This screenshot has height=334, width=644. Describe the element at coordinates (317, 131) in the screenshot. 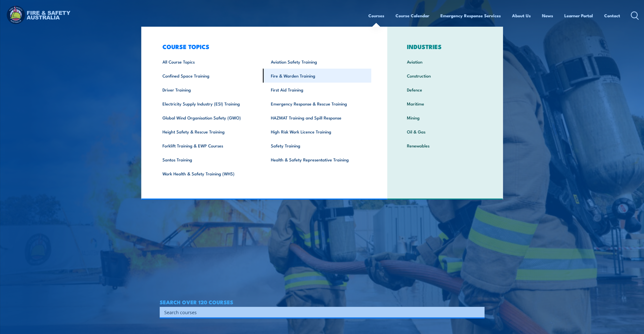

I see `a: High Risk Work Licence Training` at that location.